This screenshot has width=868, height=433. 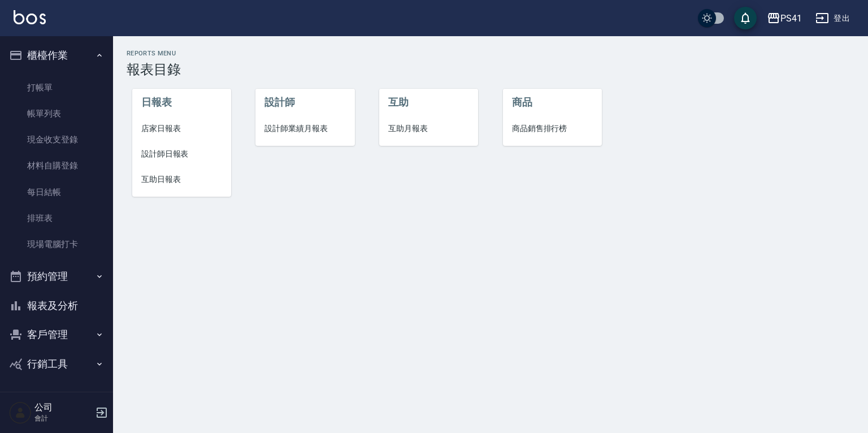 What do you see at coordinates (181, 179) in the screenshot?
I see `span: 互助日報表` at bounding box center [181, 179].